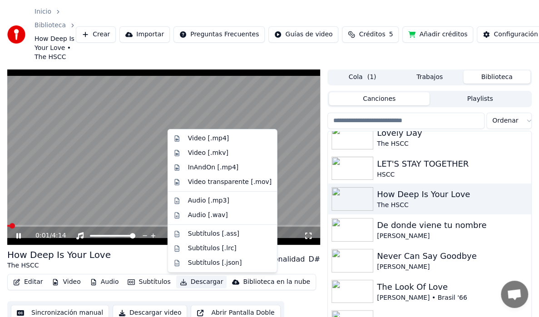 This screenshot has width=539, height=317. I want to click on span: 4:14, so click(59, 236).